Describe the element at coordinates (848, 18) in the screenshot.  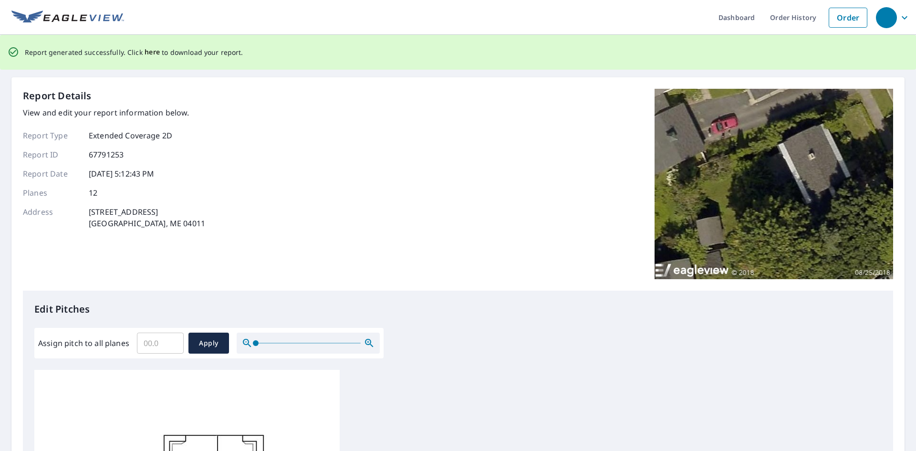
I see `a: Order` at that location.